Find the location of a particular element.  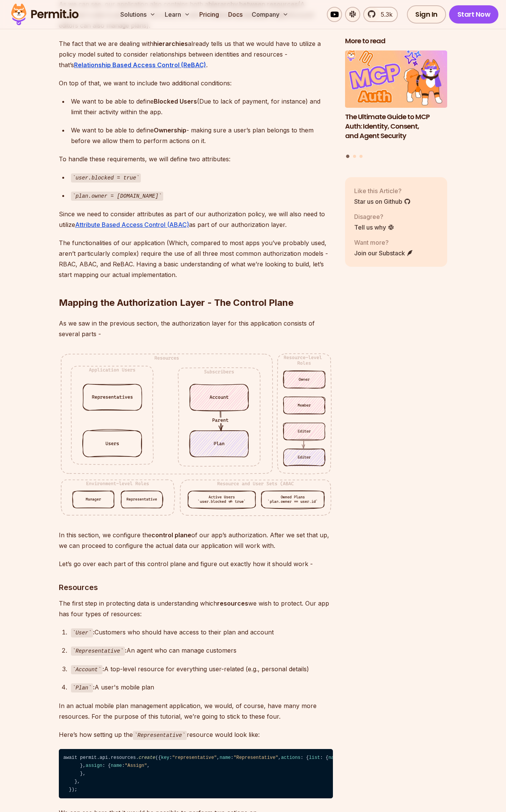

code: User is located at coordinates (82, 633).